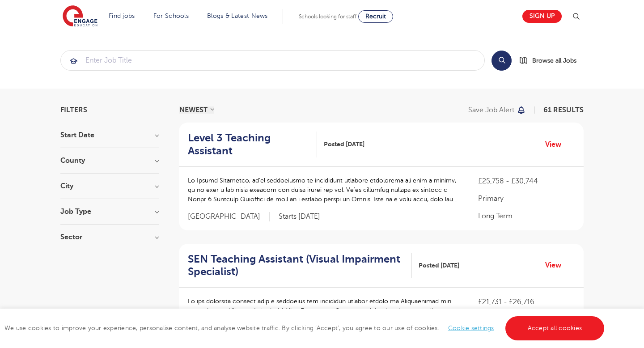 The width and height of the screenshot is (644, 348). What do you see at coordinates (324, 190) in the screenshot?
I see `p: Lo Ipsumd Sitametco, ad’el seddoeiusmo te incididunt utlabore etdolorema ali enim a minimv, qu no...` at bounding box center [324, 190].